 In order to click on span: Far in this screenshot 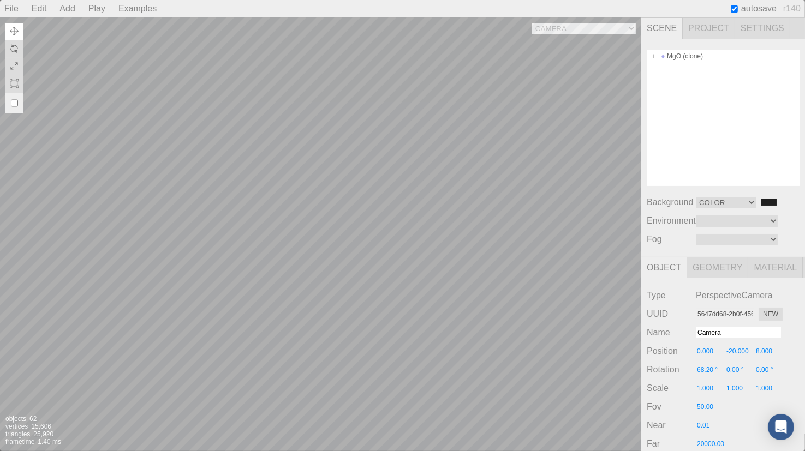, I will do `click(671, 444)`.